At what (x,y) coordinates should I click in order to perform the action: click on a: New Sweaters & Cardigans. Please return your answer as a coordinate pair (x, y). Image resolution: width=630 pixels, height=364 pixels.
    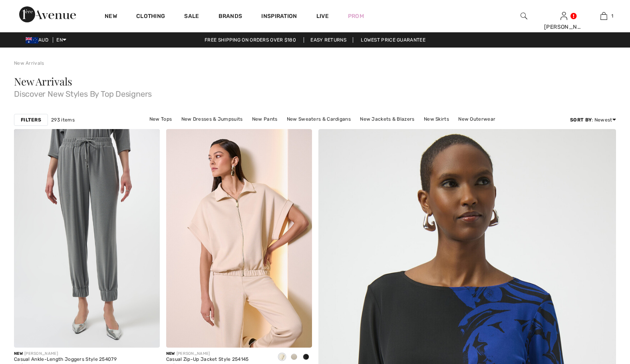
    Looking at the image, I should click on (318, 119).